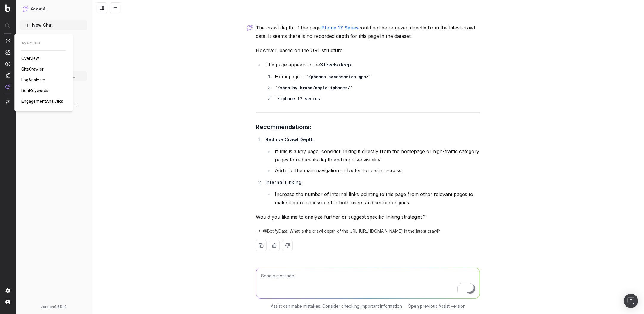  What do you see at coordinates (368, 32) in the screenshot?
I see `p: The crawl depth of the page could not be retrieved directly from the latest crawl data. It seems ...` at bounding box center [368, 32].